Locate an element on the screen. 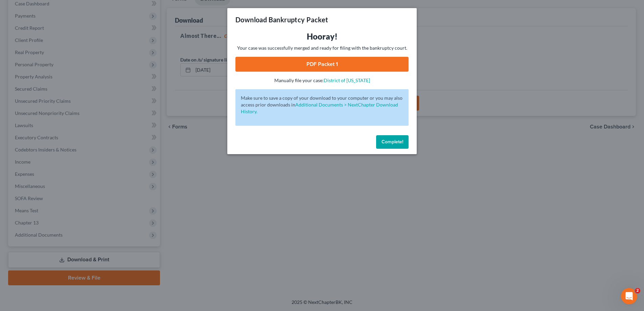  h3: Download Bankruptcy Packet is located at coordinates (281, 20).